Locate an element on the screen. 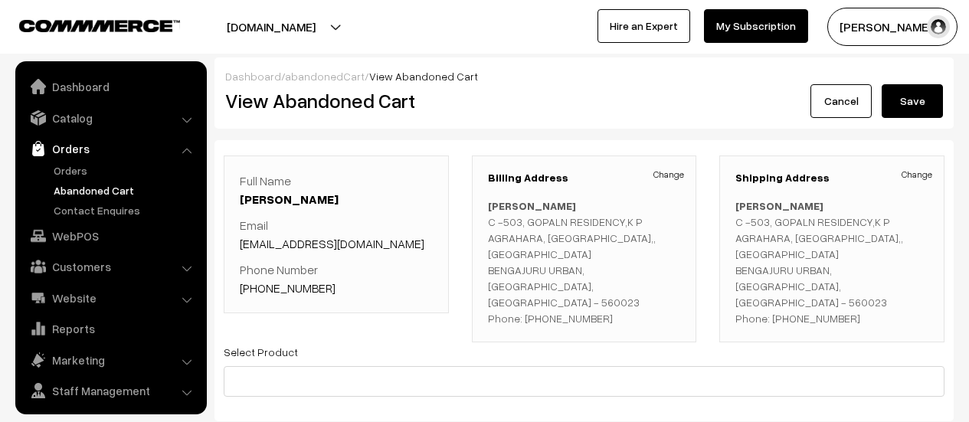 The height and width of the screenshot is (422, 969). a: abandonedCart is located at coordinates (325, 76).